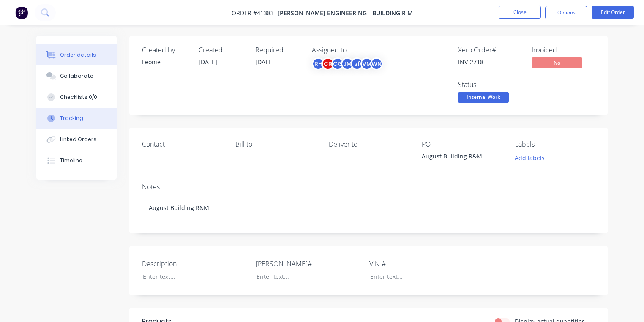  I want to click on div: Invoiced, so click(564, 50).